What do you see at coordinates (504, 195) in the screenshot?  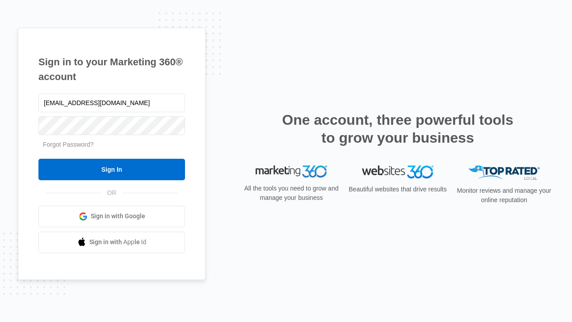 I see `p: Monitor reviews and manage your online reputation` at bounding box center [504, 195].